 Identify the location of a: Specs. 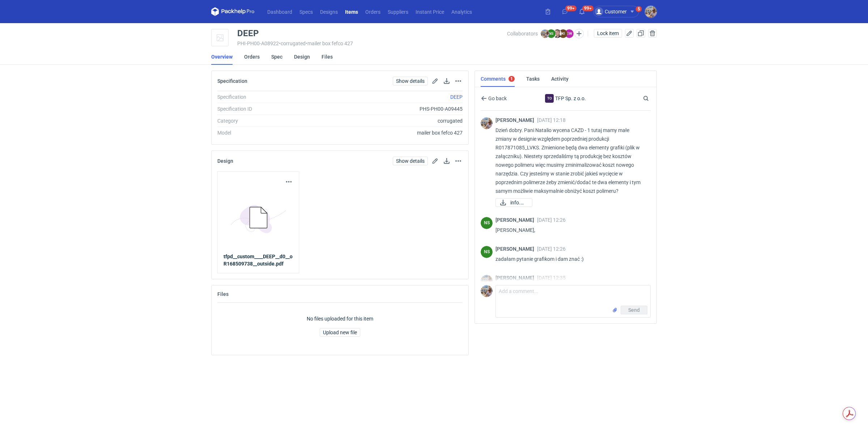
(306, 12).